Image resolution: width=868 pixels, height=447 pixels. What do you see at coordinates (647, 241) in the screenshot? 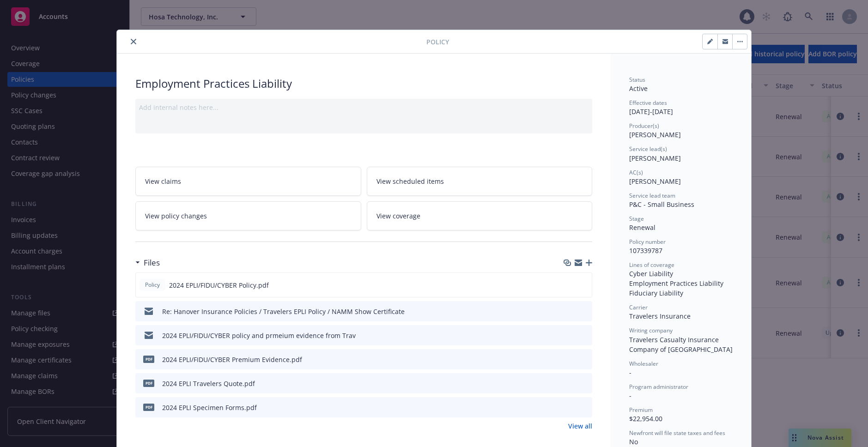
I see `span: Policy number` at bounding box center [647, 241].